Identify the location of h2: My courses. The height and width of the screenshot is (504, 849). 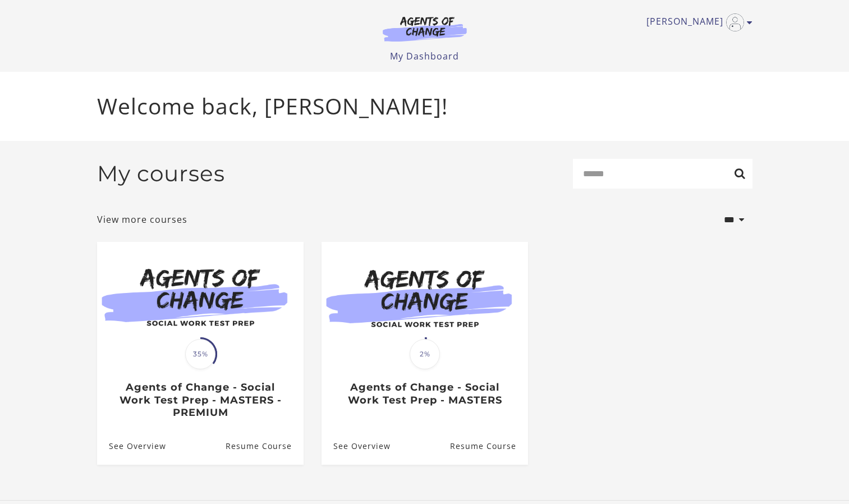
(161, 174).